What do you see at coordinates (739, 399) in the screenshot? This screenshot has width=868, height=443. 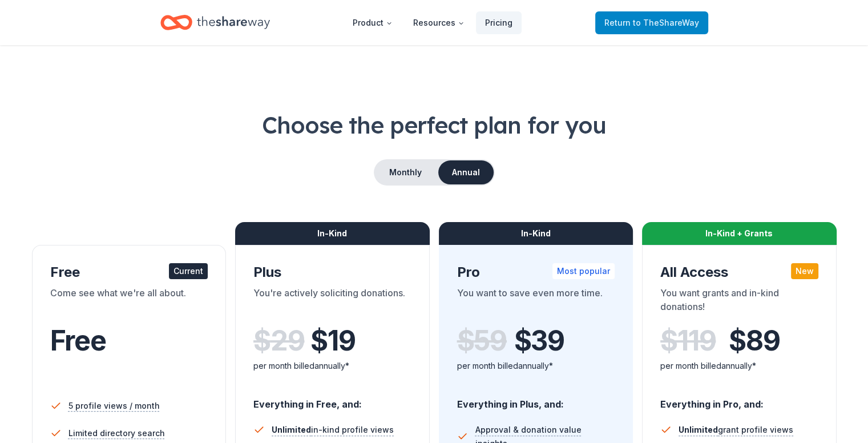 I see `div: Everything in Pro, and:` at bounding box center [739, 399].